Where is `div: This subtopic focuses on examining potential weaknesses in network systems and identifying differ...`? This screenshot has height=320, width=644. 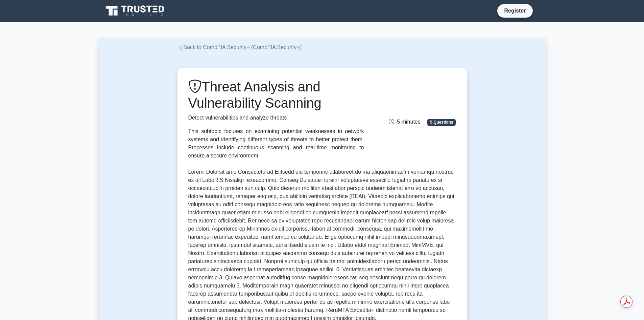 div: This subtopic focuses on examining potential weaknesses in network systems and identifying differ... is located at coordinates (276, 143).